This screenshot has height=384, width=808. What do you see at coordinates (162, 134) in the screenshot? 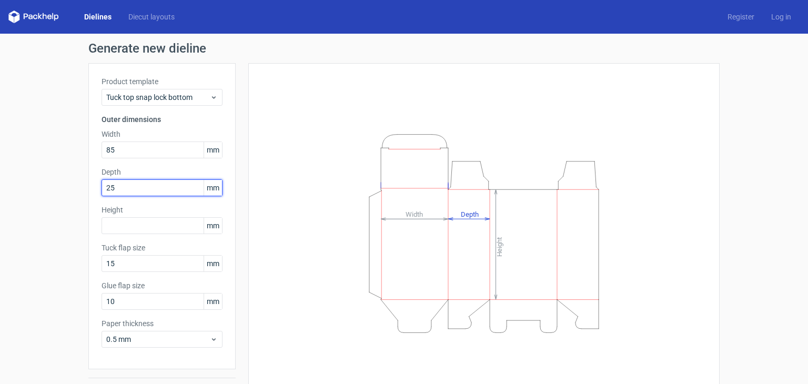
I see `label: Width` at bounding box center [162, 134].